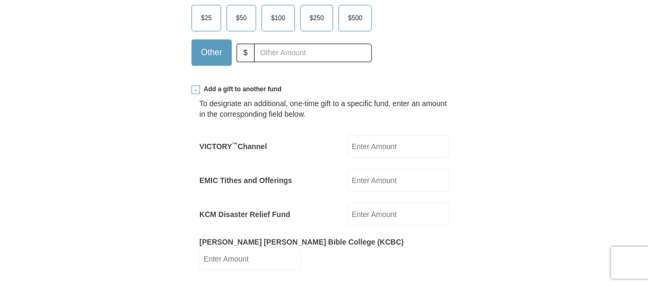 The width and height of the screenshot is (648, 286). Describe the element at coordinates (241, 18) in the screenshot. I see `span: $50` at that location.